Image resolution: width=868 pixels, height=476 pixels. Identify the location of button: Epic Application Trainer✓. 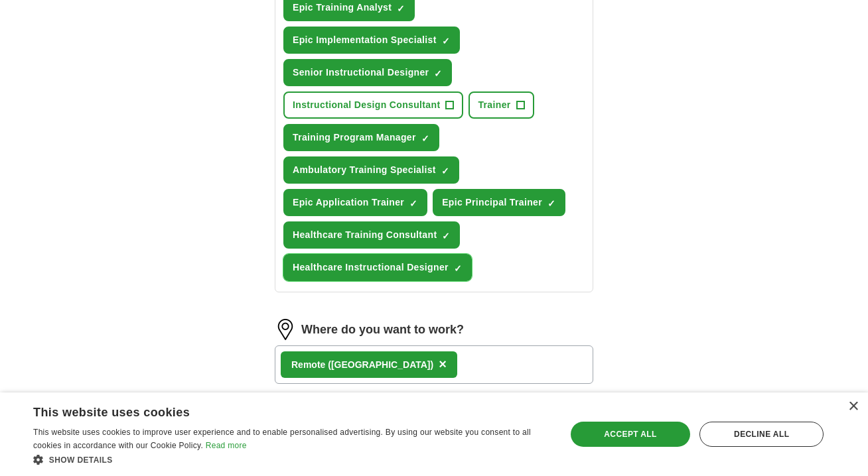
(355, 203).